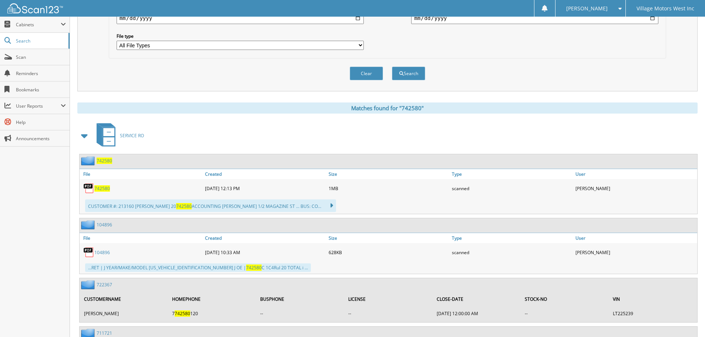 This screenshot has height=337, width=705. I want to click on span: Village Motors West Inc, so click(666, 9).